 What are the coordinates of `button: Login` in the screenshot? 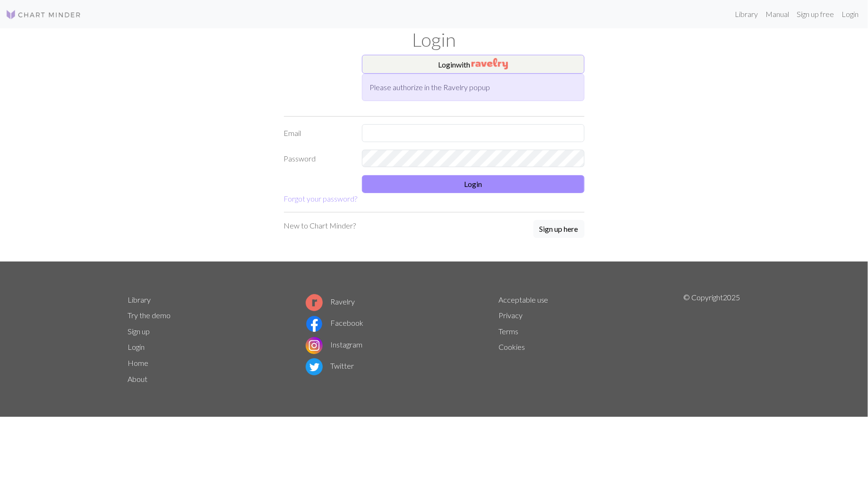 It's located at (473, 184).